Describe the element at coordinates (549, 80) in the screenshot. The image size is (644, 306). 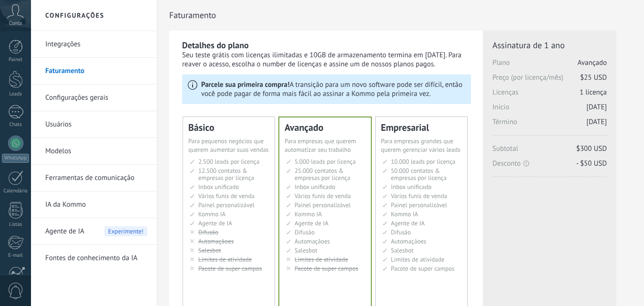
I see `span: Preço (por licença/mês)` at that location.